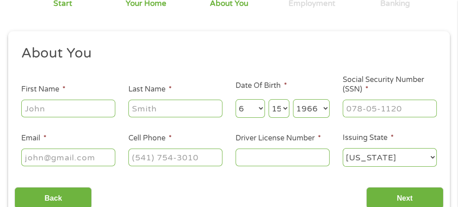 Image resolution: width=458 pixels, height=207 pixels. Describe the element at coordinates (43, 89) in the screenshot. I see `label: First Name` at that location.